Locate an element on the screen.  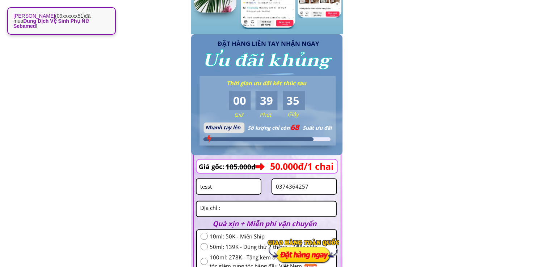
p: ( ) đã mua ! is located at coordinates (62, 21).